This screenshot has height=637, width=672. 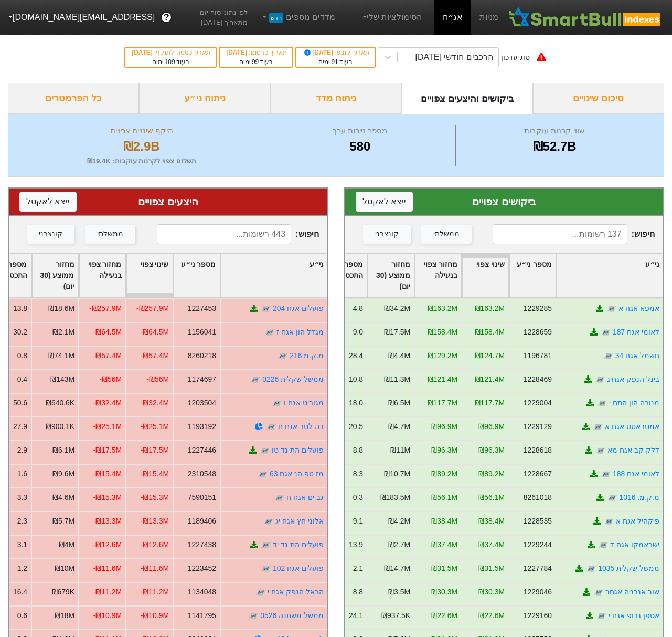 I want to click on div: 1228535, so click(x=538, y=521).